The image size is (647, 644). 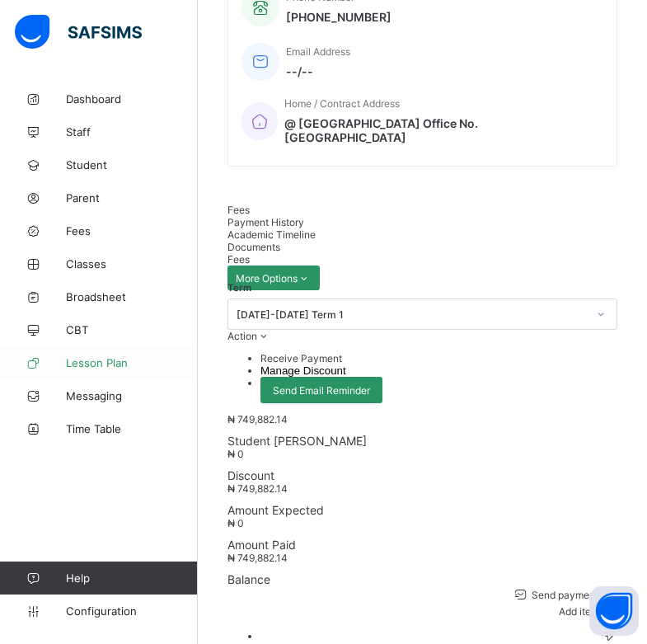 What do you see at coordinates (132, 330) in the screenshot?
I see `span: CBT` at bounding box center [132, 330].